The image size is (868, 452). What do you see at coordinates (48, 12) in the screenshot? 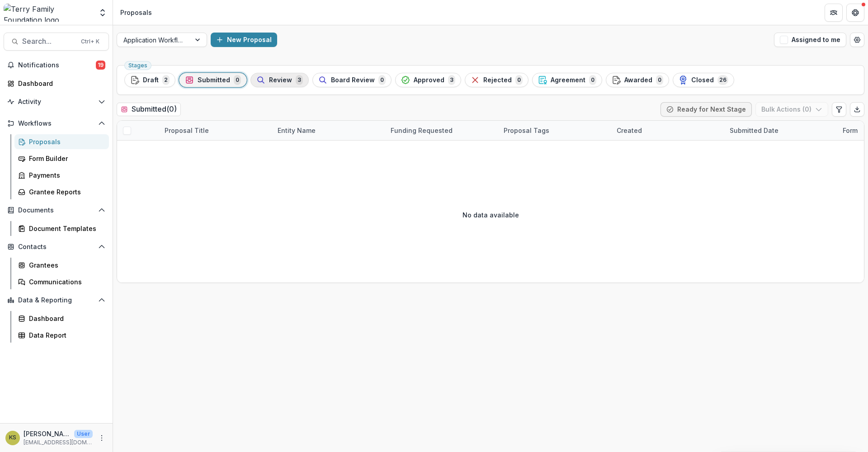
I see `img: Terry Family Foundation logo` at bounding box center [48, 12].